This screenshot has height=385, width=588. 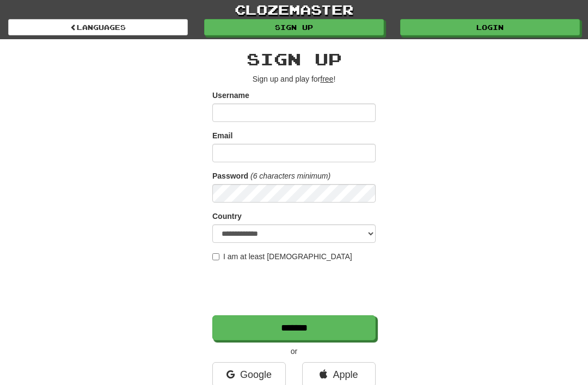 I want to click on label: Username, so click(x=231, y=95).